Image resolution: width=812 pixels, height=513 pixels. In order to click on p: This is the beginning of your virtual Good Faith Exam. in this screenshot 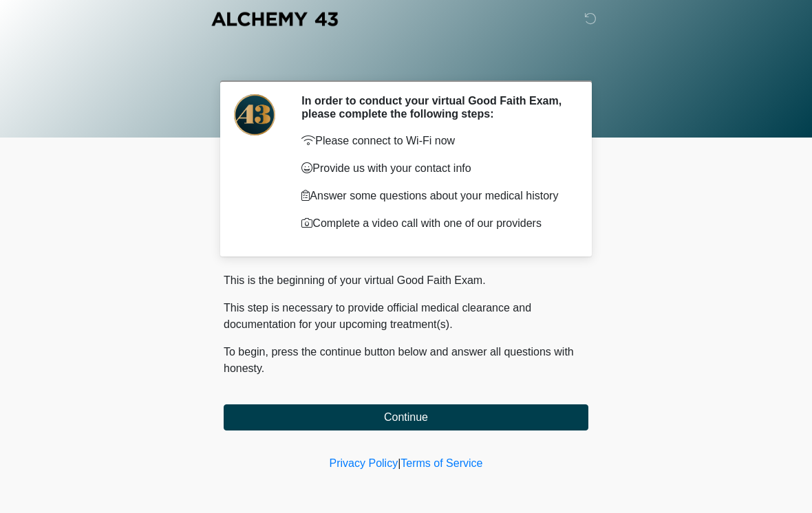, I will do `click(406, 280)`.